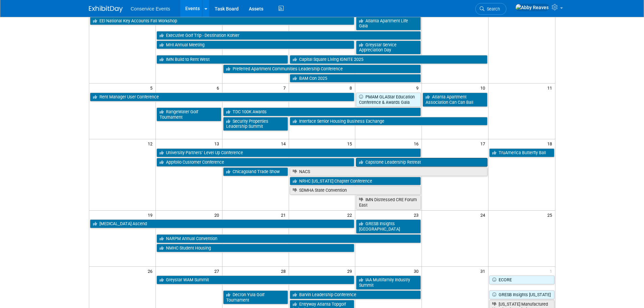 The height and width of the screenshot is (308, 644). I want to click on a: IAA Multifamily Industry Summit, so click(388, 282).